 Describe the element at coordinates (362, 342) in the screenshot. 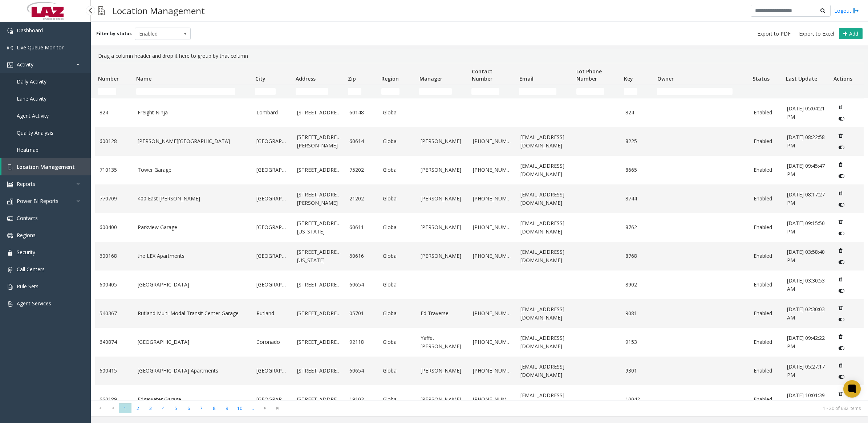

I see `a: 92118` at that location.